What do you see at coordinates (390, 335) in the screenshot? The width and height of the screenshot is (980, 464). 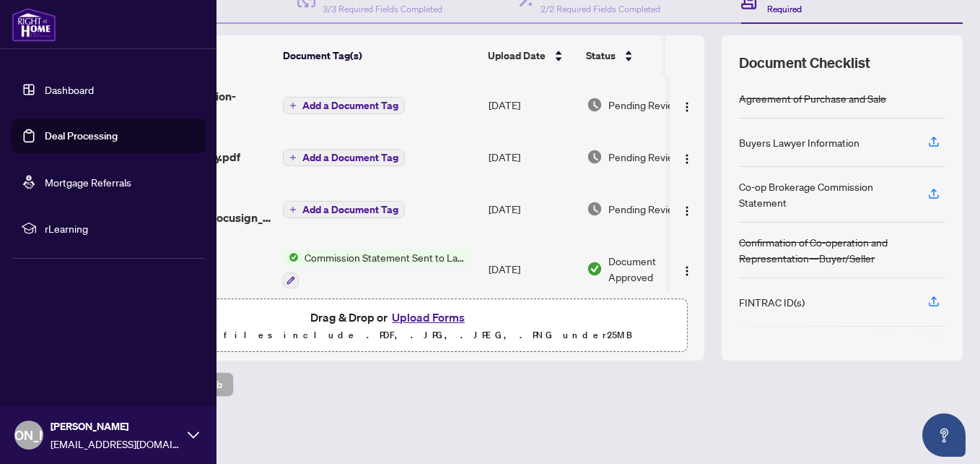 I see `p: Supported files include .PDF, .JPG, .JPEG, .PNG under 25 MB` at bounding box center [390, 335].